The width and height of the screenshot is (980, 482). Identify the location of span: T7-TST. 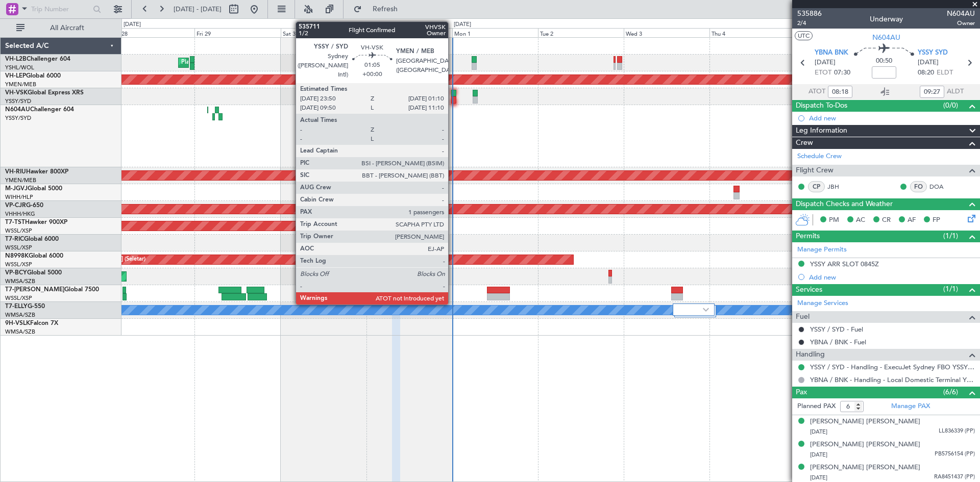
(15, 223).